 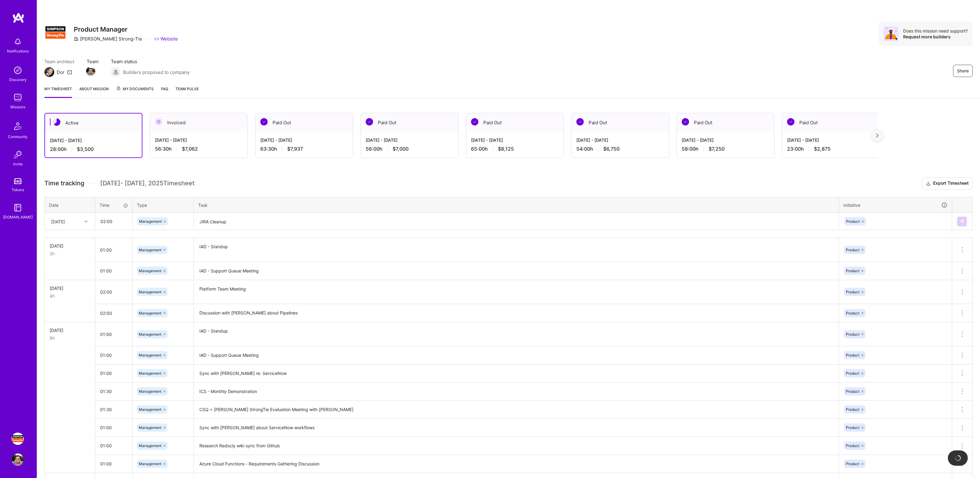 What do you see at coordinates (76, 39) in the screenshot?
I see `i: icon CompanyGray` at bounding box center [76, 39].